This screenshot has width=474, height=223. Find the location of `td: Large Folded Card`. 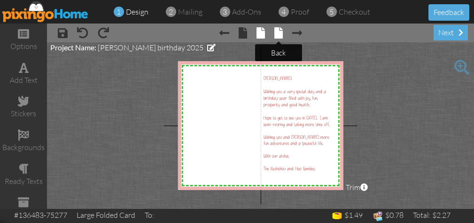

td: Large Folded Card is located at coordinates (106, 215).